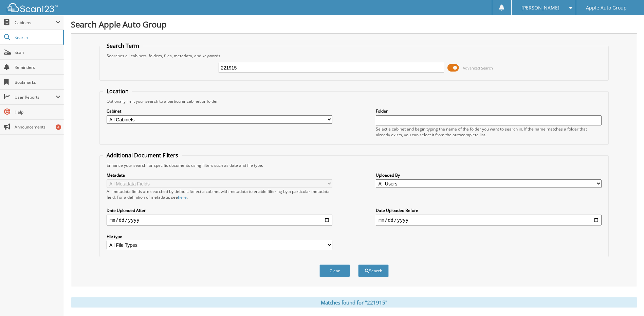 The height and width of the screenshot is (316, 644). What do you see at coordinates (488, 210) in the screenshot?
I see `label: Date Uploaded Before` at bounding box center [488, 210].